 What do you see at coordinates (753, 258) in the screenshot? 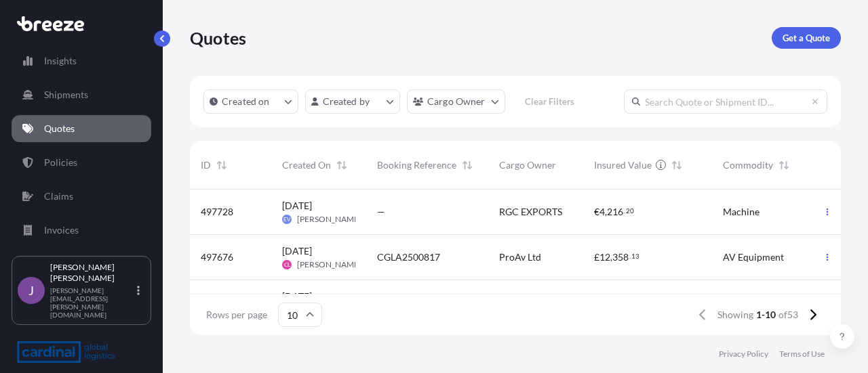
I see `span: AV Equipment` at bounding box center [753, 258].